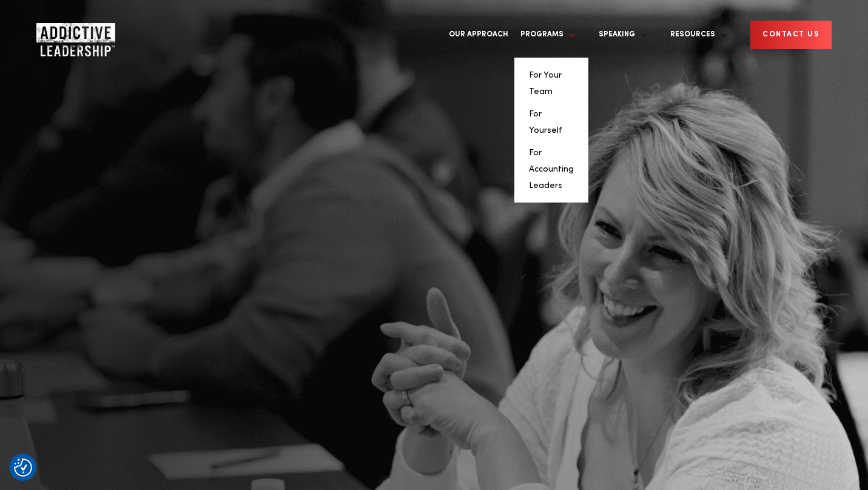 The width and height of the screenshot is (868, 490). What do you see at coordinates (23, 467) in the screenshot?
I see `img: Revisit consent button` at bounding box center [23, 467].